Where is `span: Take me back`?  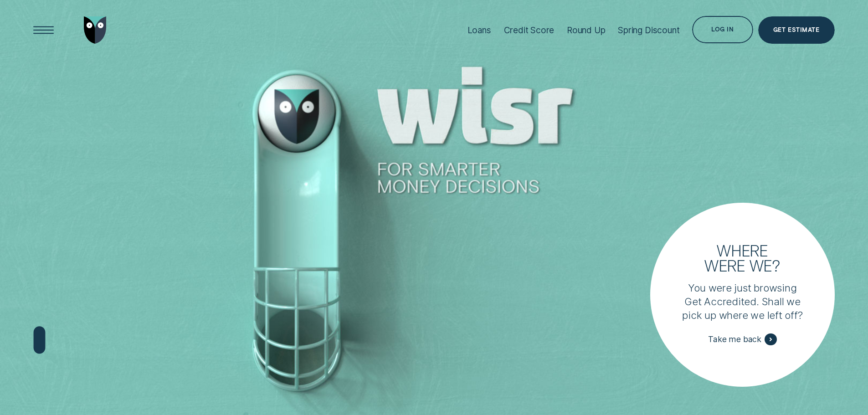 span: Take me back is located at coordinates (734, 340).